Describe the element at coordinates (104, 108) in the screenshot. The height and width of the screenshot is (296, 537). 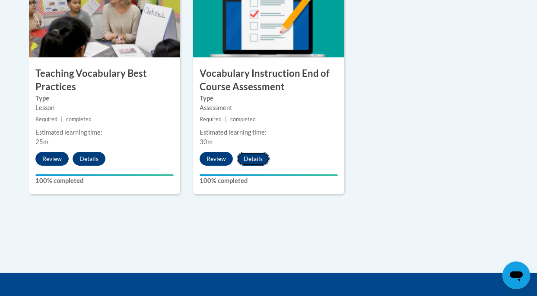
I see `div: Lesson` at that location.